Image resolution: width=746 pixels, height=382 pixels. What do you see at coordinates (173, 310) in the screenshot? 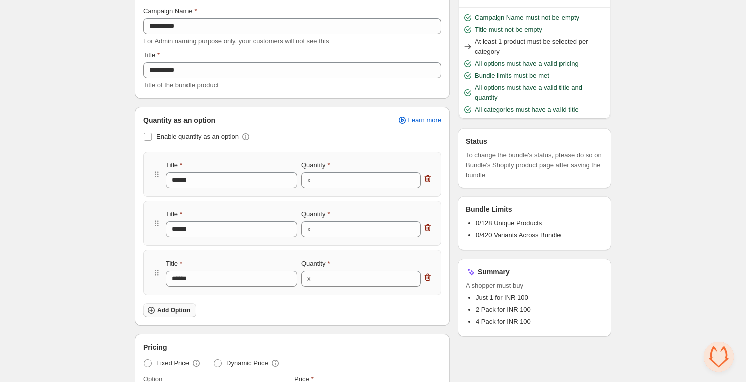
I see `span: Add Option` at bounding box center [173, 310].